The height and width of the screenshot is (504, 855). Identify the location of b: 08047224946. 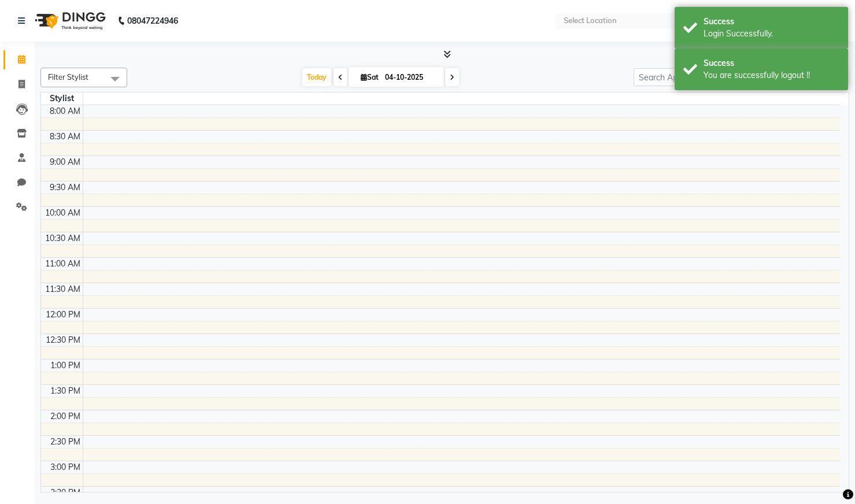
(152, 21).